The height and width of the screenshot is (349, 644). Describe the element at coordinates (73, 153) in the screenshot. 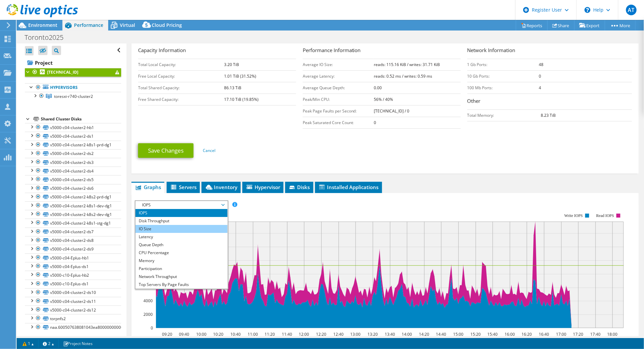

I see `a: v5000-c04-cluster2-ds2` at that location.